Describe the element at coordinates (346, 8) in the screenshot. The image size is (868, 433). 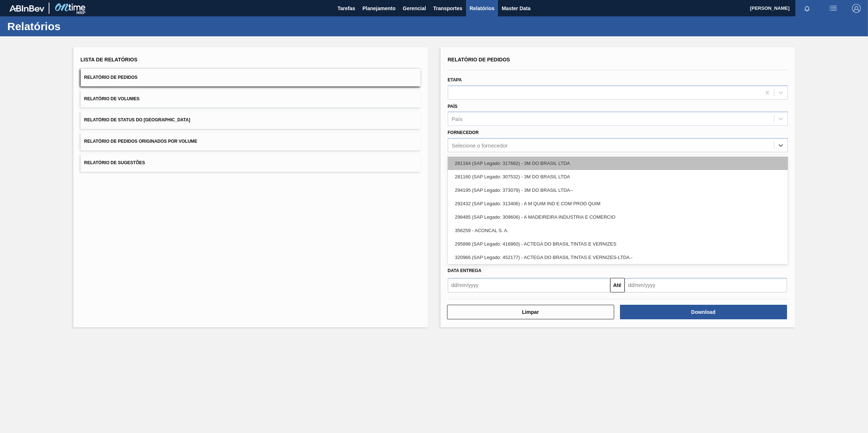
I see `span: Tarefas` at that location.